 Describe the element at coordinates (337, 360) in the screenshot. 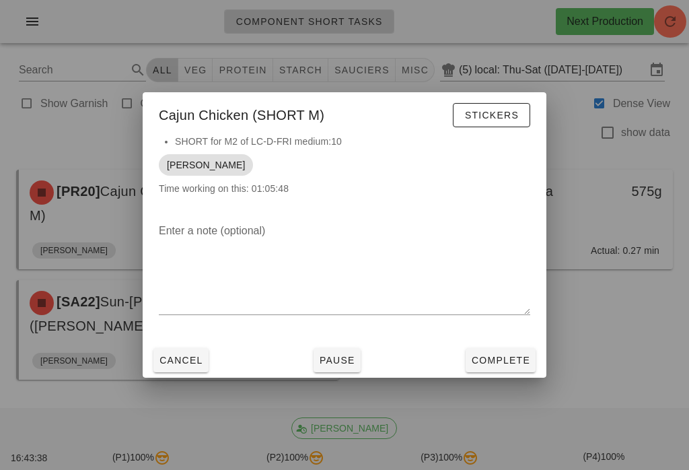

I see `span: Pause` at that location.